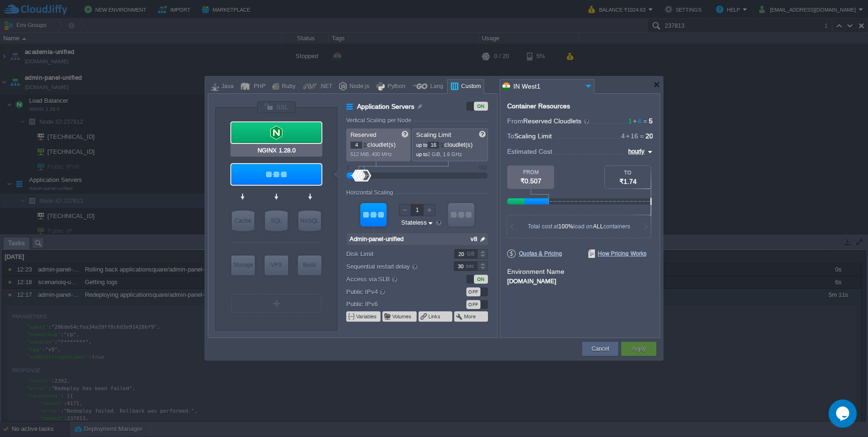  Describe the element at coordinates (651, 121) in the screenshot. I see `span: 5` at that location.